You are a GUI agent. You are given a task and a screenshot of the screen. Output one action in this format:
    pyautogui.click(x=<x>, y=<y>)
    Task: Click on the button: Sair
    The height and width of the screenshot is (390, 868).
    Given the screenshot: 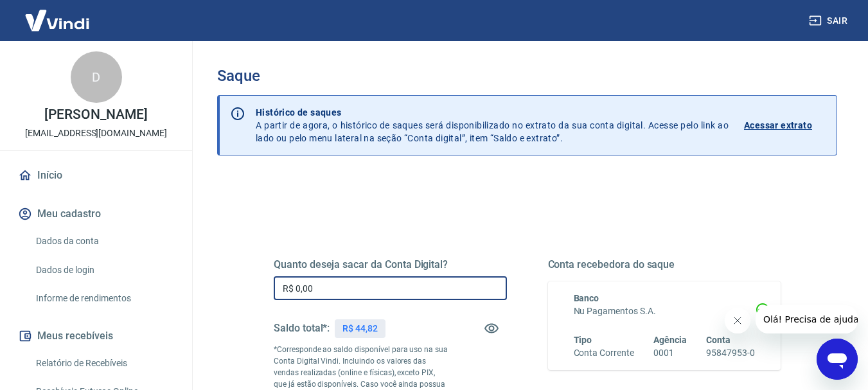 What is the action you would take?
    pyautogui.click(x=830, y=21)
    